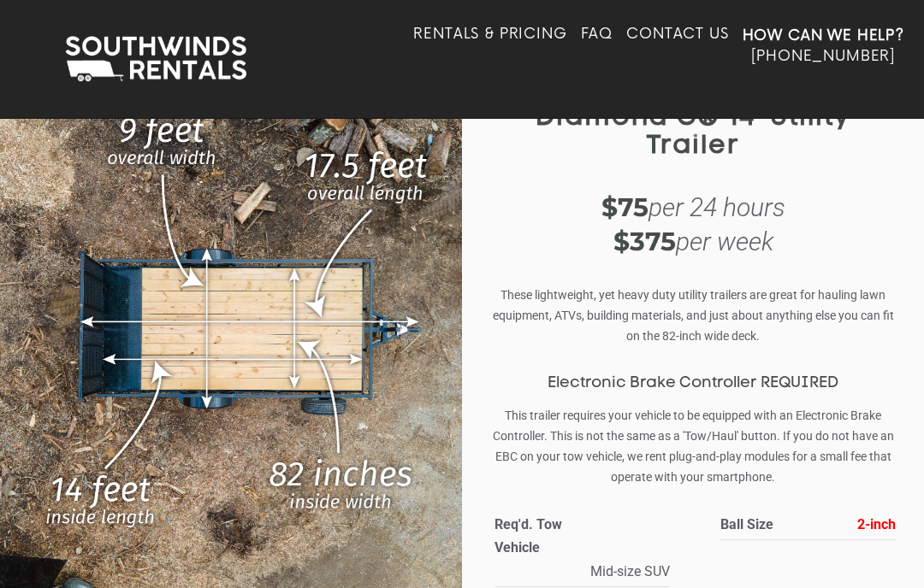  Describe the element at coordinates (875, 524) in the screenshot. I see `strong: 2-inch` at that location.